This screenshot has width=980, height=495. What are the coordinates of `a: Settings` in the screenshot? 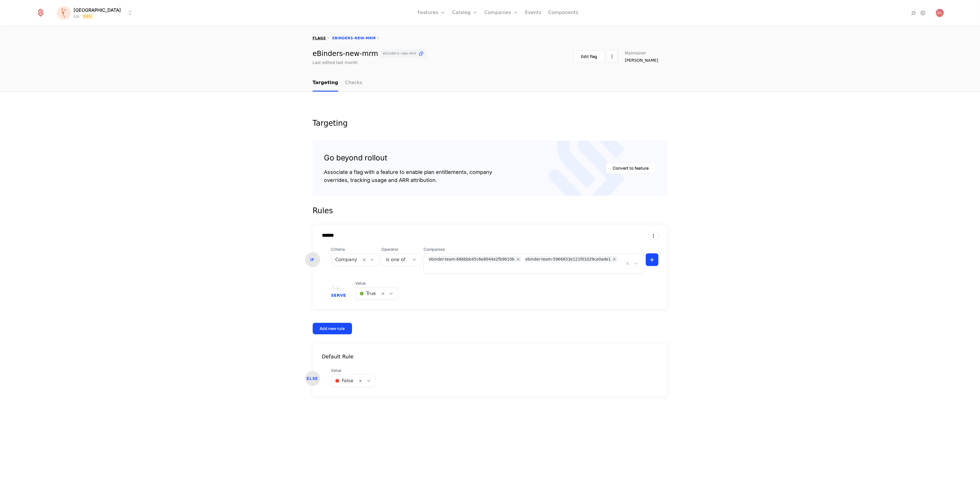 It's located at (923, 13).